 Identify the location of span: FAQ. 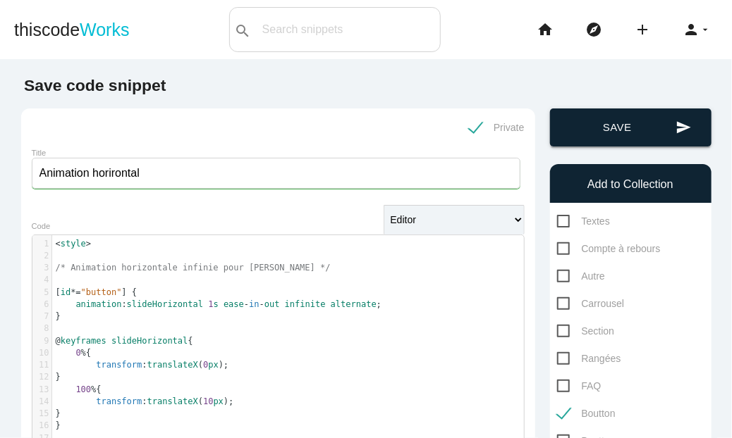
(579, 386).